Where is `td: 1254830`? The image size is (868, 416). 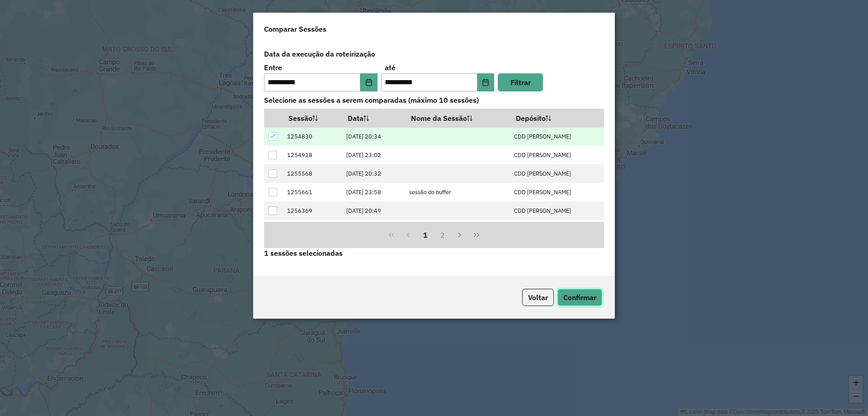
td: 1254830 is located at coordinates (312, 137).